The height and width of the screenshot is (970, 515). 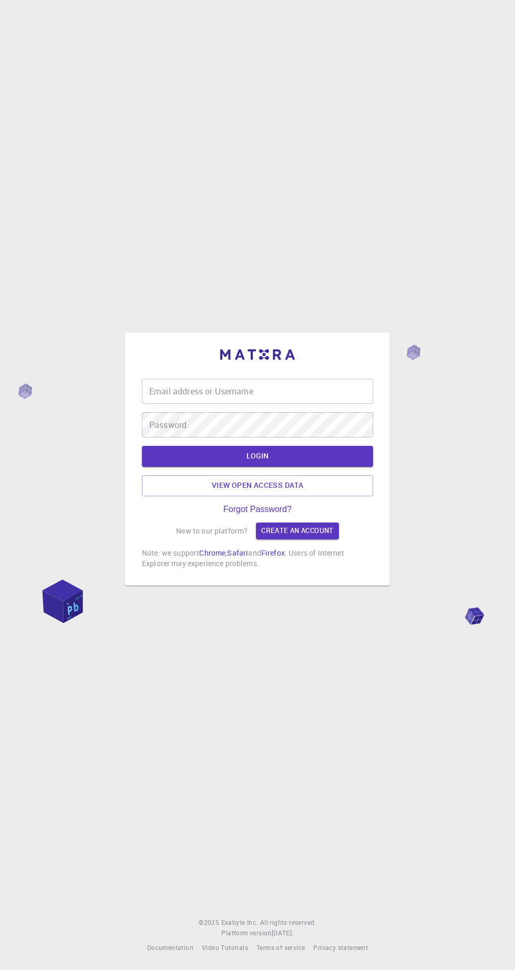 I want to click on a: Terms of service, so click(x=281, y=948).